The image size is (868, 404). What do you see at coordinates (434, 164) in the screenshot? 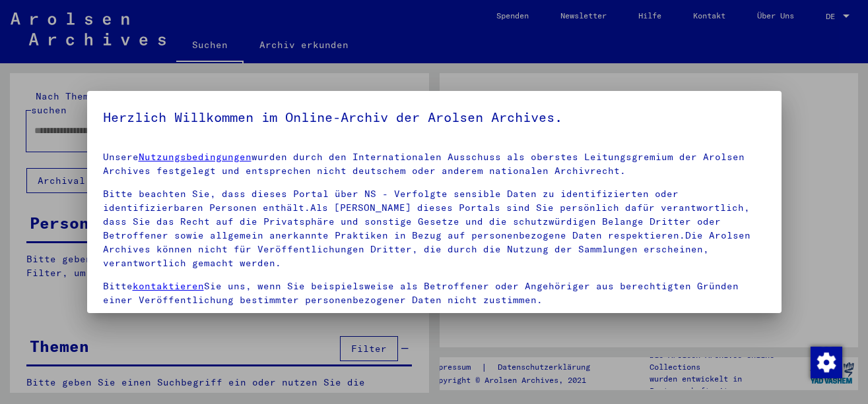
I see `p: Unsere wurden durch den Internationalen Ausschuss als oberstes Leitungsgremium der Arolsen Archiv...` at bounding box center [434, 164].